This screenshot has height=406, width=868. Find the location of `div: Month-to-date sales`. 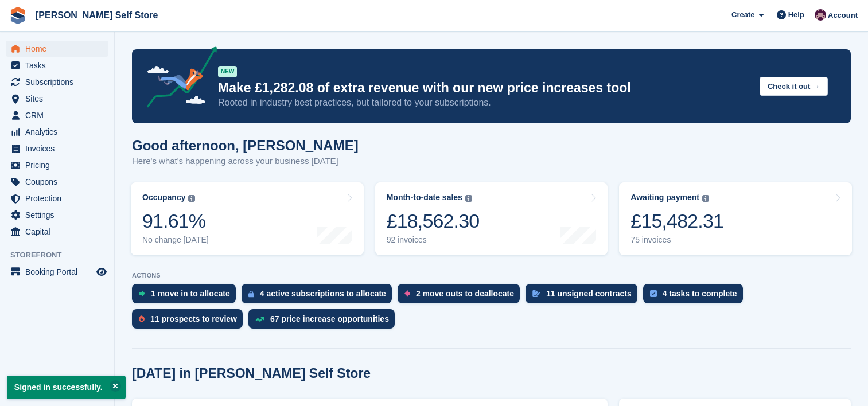

div: Month-to-date sales is located at coordinates (425, 197).